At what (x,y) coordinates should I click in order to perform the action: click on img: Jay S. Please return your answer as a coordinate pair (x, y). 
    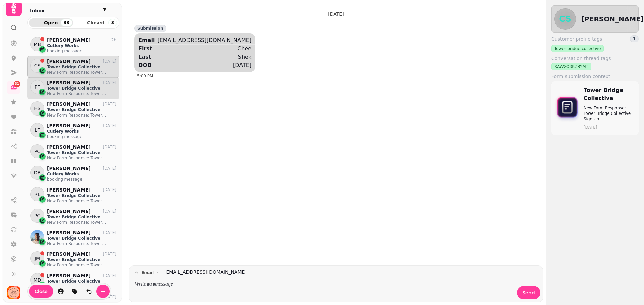
    Looking at the image, I should click on (37, 237).